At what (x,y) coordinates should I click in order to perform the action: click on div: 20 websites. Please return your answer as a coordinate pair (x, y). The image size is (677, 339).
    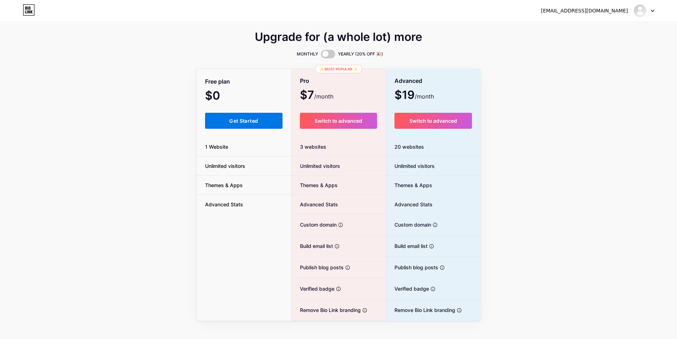
    Looking at the image, I should click on (433, 147).